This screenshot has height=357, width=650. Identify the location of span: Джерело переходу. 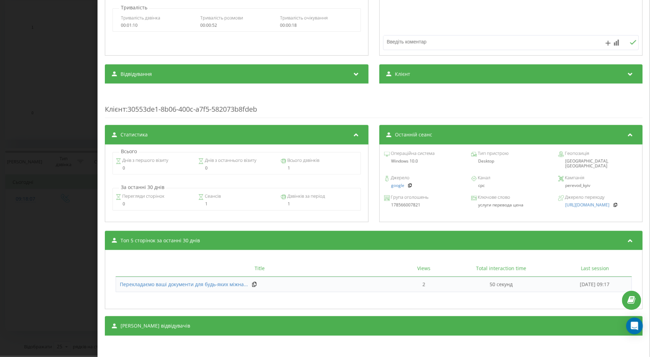
(584, 197).